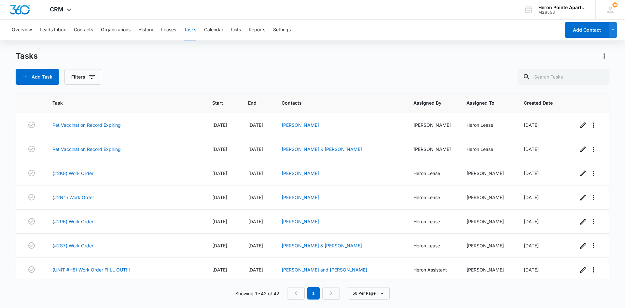 Image resolution: width=625 pixels, height=308 pixels. What do you see at coordinates (314, 293) in the screenshot?
I see `nav: Pagination` at bounding box center [314, 293].